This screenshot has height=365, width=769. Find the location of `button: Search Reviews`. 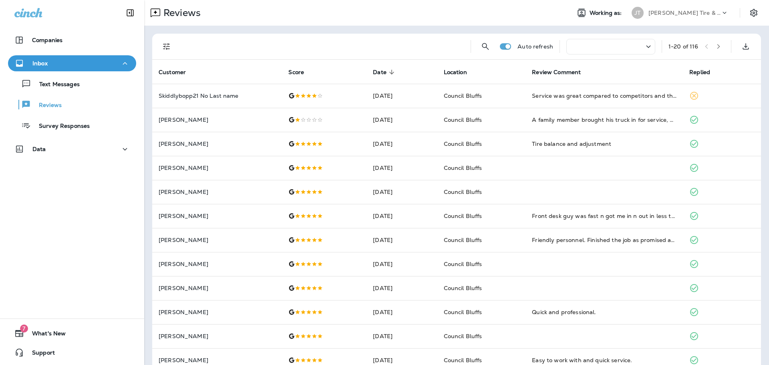

button: Search Reviews is located at coordinates (486, 46).